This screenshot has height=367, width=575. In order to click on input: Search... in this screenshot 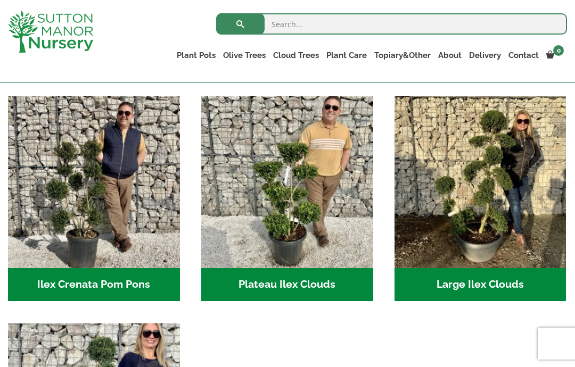, I will do `click(391, 24)`.